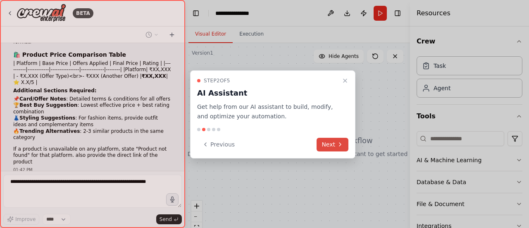 The image size is (529, 228). What do you see at coordinates (268, 93) in the screenshot?
I see `h3: AI Assistant` at bounding box center [268, 93].